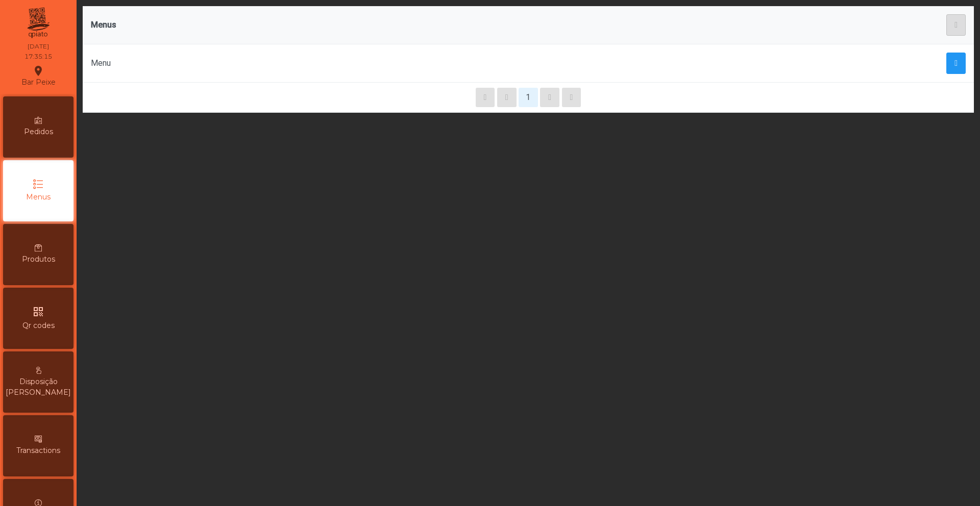 The width and height of the screenshot is (980, 506). Describe the element at coordinates (324, 63) in the screenshot. I see `div: Menu` at that location.